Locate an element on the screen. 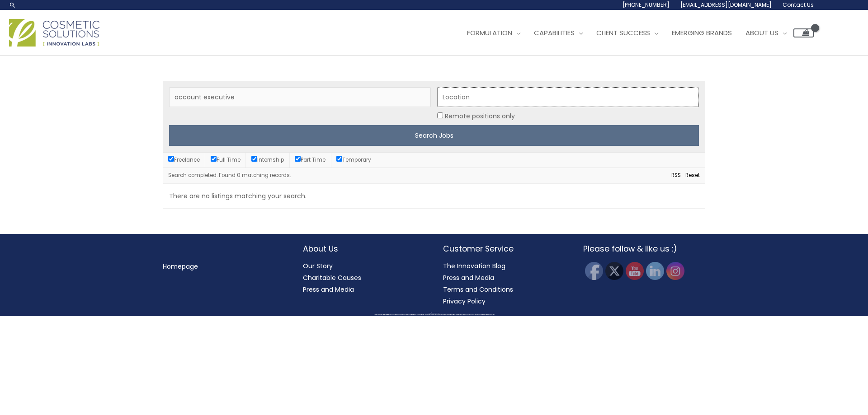 This screenshot has height=415, width=868. nav: Menu is located at coordinates (223, 267).